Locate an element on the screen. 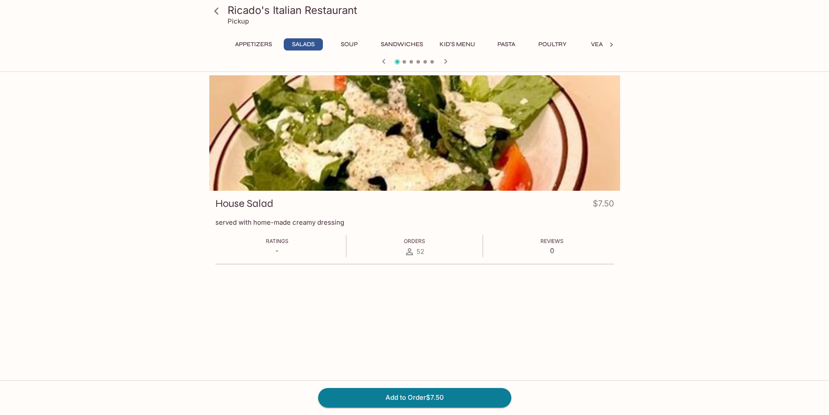 Image resolution: width=829 pixels, height=415 pixels. button: Pasta is located at coordinates (506, 44).